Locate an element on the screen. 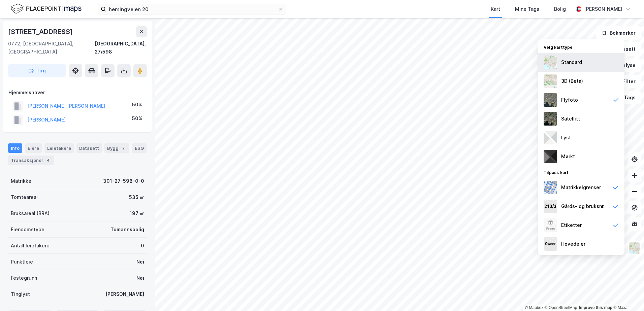  div: Tinglyst is located at coordinates (20, 294).